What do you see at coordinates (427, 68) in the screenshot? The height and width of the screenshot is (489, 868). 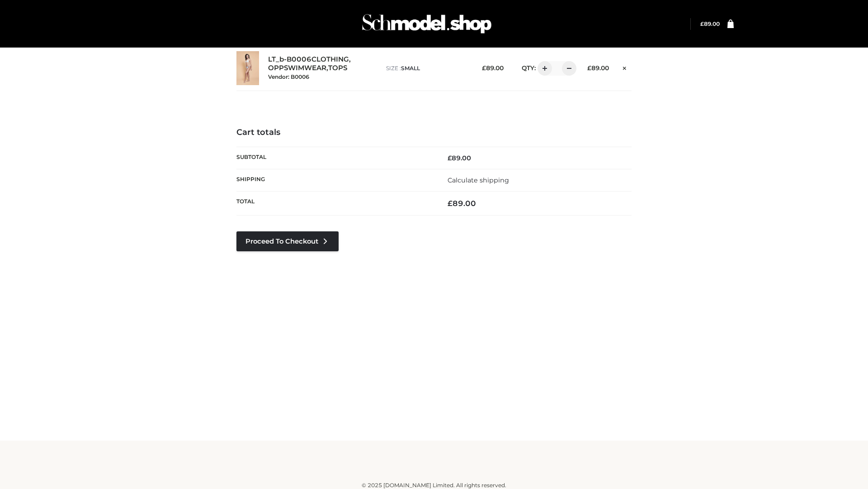 I see `p: size :` at bounding box center [427, 68].